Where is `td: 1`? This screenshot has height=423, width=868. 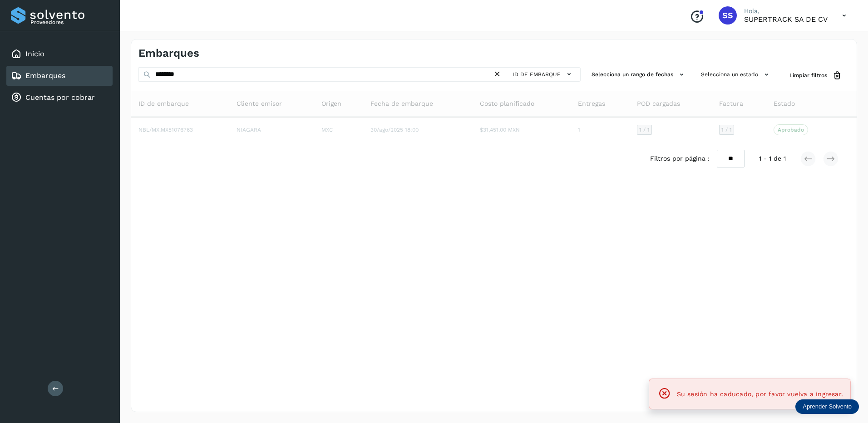
td: 1 is located at coordinates (601, 130).